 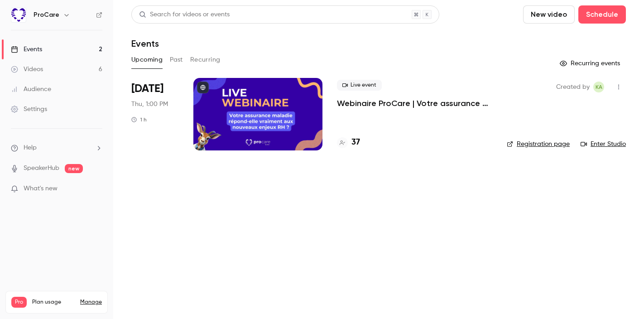 I want to click on span: What's new, so click(x=40, y=188).